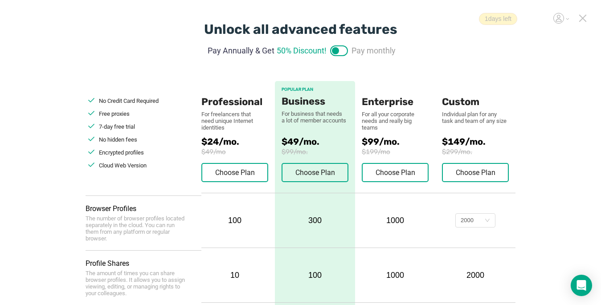 The width and height of the screenshot is (601, 305). What do you see at coordinates (315, 220) in the screenshot?
I see `div: 300` at bounding box center [315, 220].